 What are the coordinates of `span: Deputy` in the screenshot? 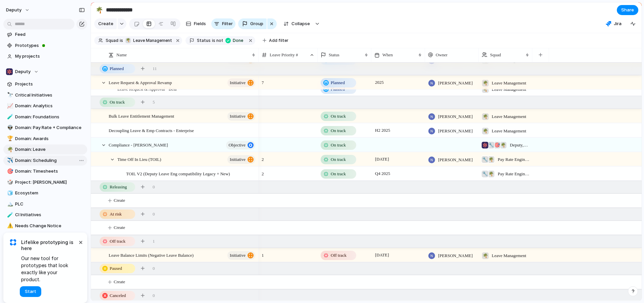 It's located at (23, 72).